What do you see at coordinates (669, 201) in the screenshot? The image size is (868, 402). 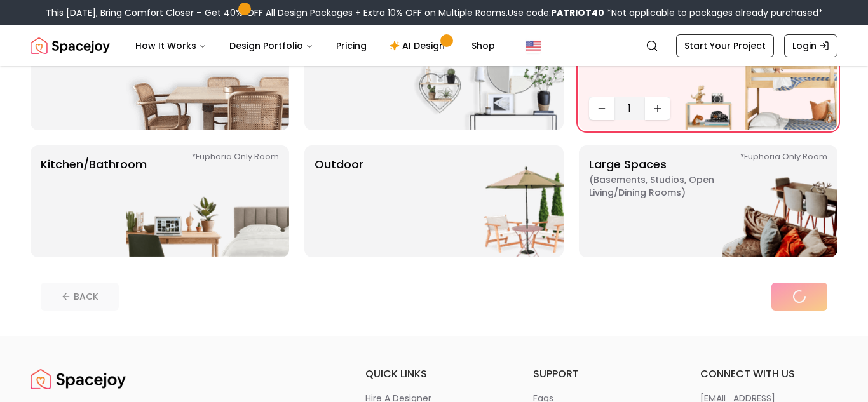 I see `p: Large Spaces` at bounding box center [669, 201].